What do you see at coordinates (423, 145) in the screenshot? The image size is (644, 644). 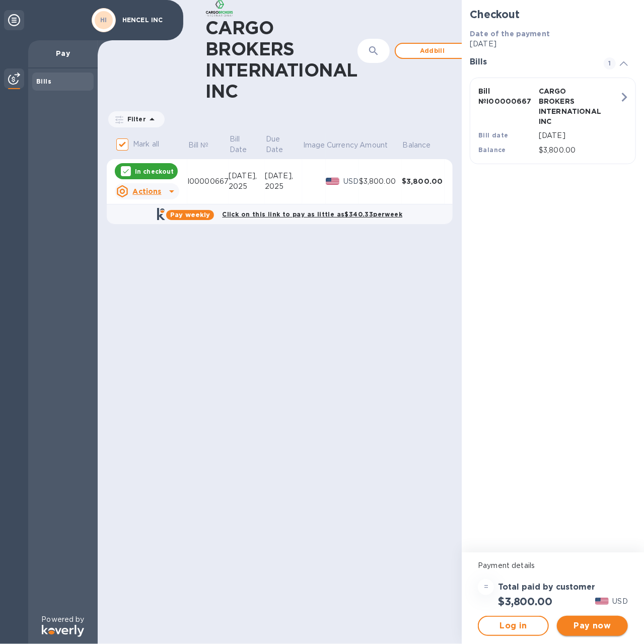 I see `span: Balance` at bounding box center [423, 145].